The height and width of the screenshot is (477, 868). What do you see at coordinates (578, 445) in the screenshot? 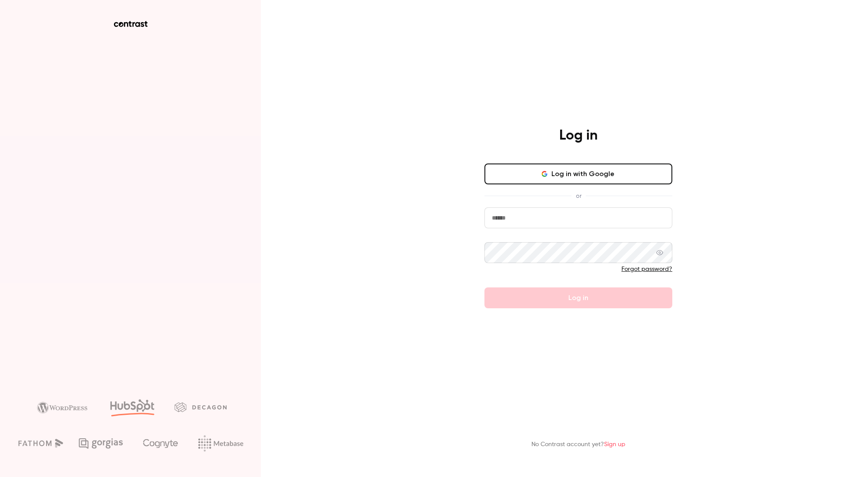
I see `p: No Contrast account yet?` at bounding box center [578, 445].